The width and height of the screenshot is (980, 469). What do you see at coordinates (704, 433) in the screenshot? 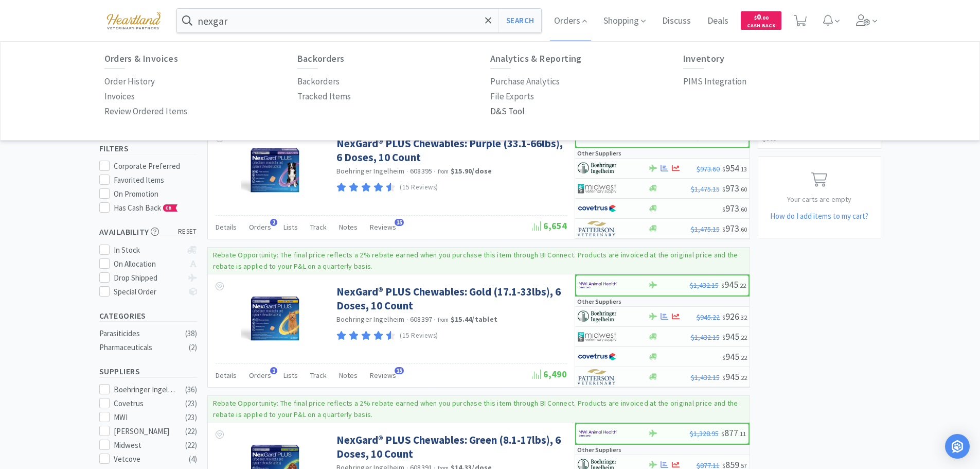
I see `span: $1,328.95` at bounding box center [704, 433].